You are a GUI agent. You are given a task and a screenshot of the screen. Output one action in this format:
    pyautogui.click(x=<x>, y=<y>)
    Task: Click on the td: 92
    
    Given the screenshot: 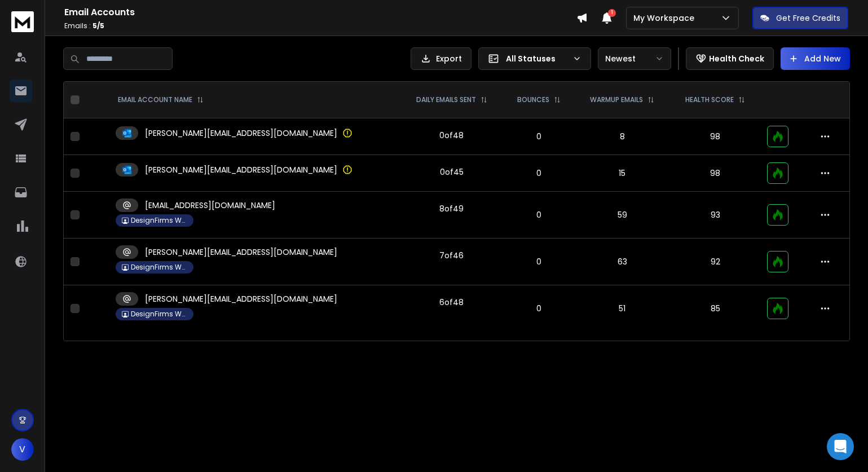 What is the action you would take?
    pyautogui.click(x=716, y=262)
    